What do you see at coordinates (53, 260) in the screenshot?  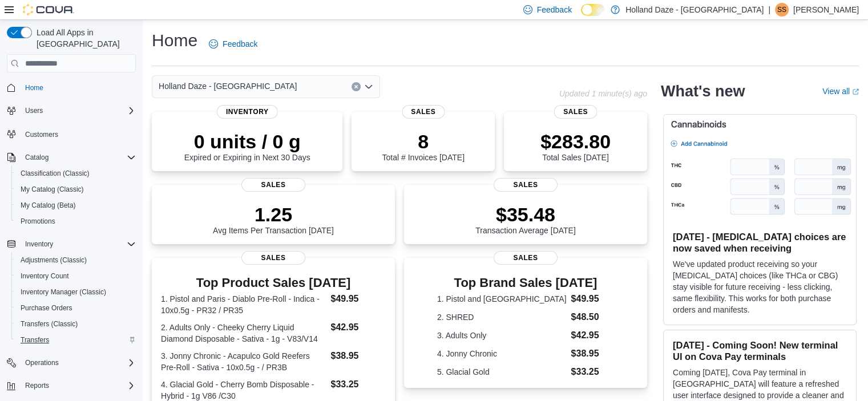 I see `a: Adjustments (Classic)` at bounding box center [53, 260].